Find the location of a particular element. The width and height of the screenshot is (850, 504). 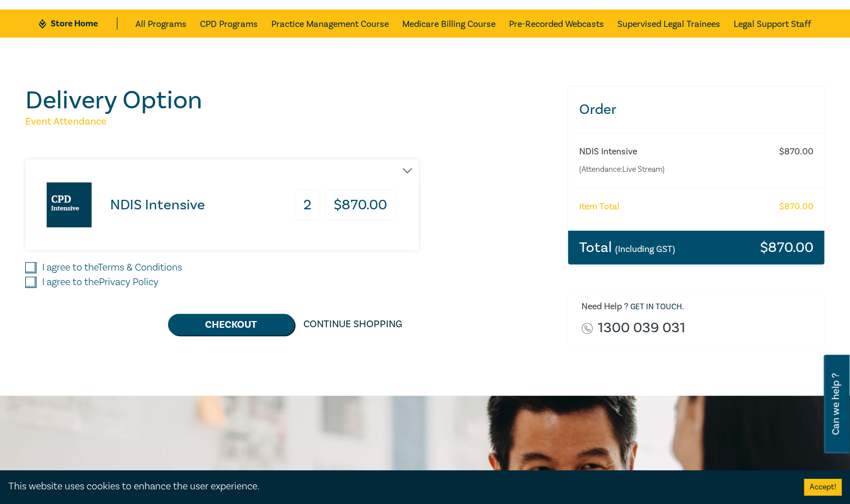

a: Get in touch is located at coordinates (656, 307).